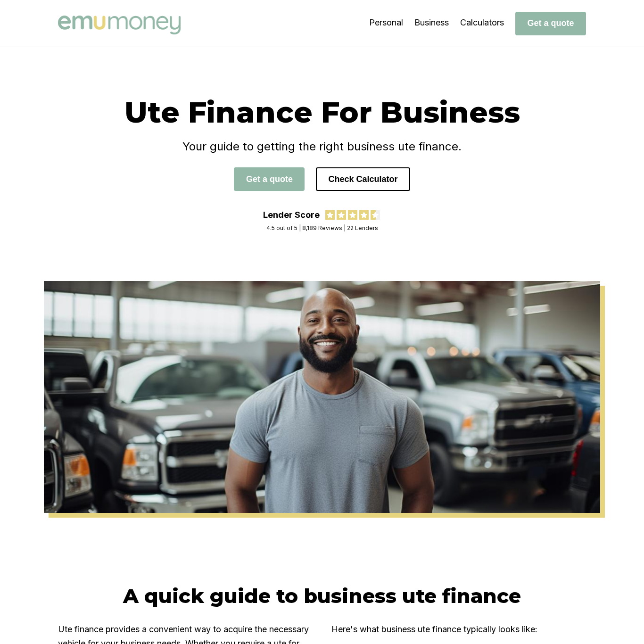 This screenshot has width=644, height=644. Describe the element at coordinates (291, 215) in the screenshot. I see `div: Lender Score` at that location.